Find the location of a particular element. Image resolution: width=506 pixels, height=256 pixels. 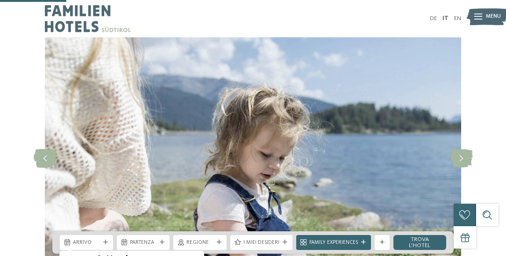

span: Menu is located at coordinates (493, 17).